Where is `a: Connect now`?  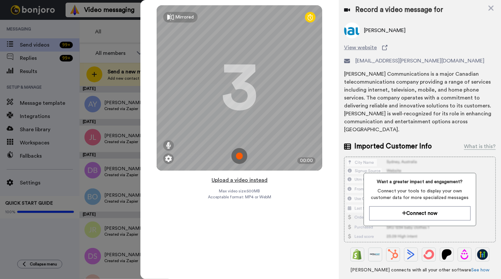 a: Connect now is located at coordinates (419, 213).